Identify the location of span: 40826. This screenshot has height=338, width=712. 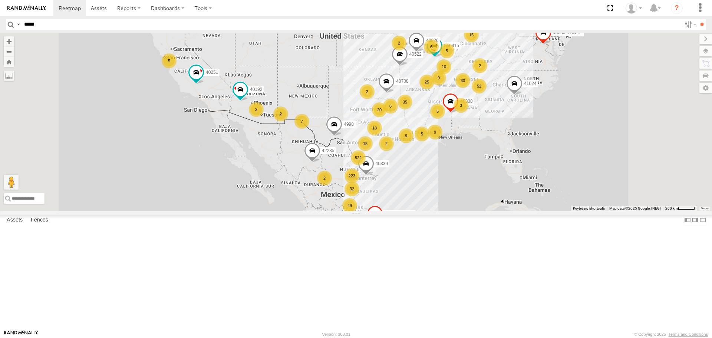
(432, 41).